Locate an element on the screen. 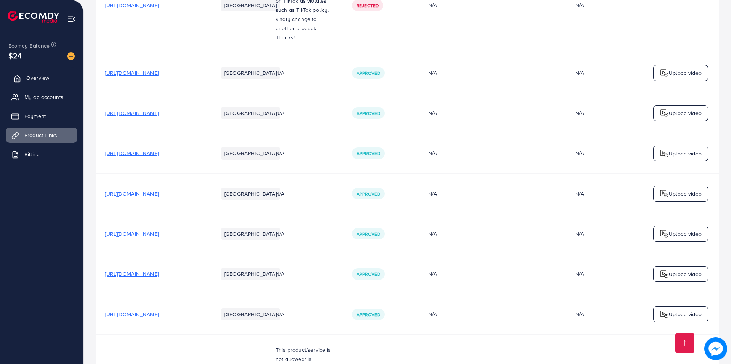 The width and height of the screenshot is (731, 364). a: Payment is located at coordinates (42, 116).